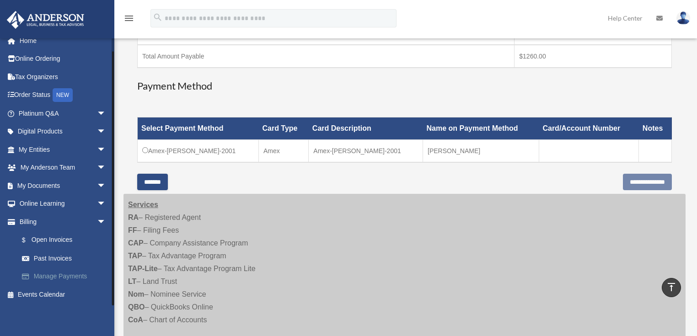 The width and height of the screenshot is (697, 336). What do you see at coordinates (63, 132) in the screenshot?
I see `a: Digital Productsarrow_drop_down` at bounding box center [63, 132].